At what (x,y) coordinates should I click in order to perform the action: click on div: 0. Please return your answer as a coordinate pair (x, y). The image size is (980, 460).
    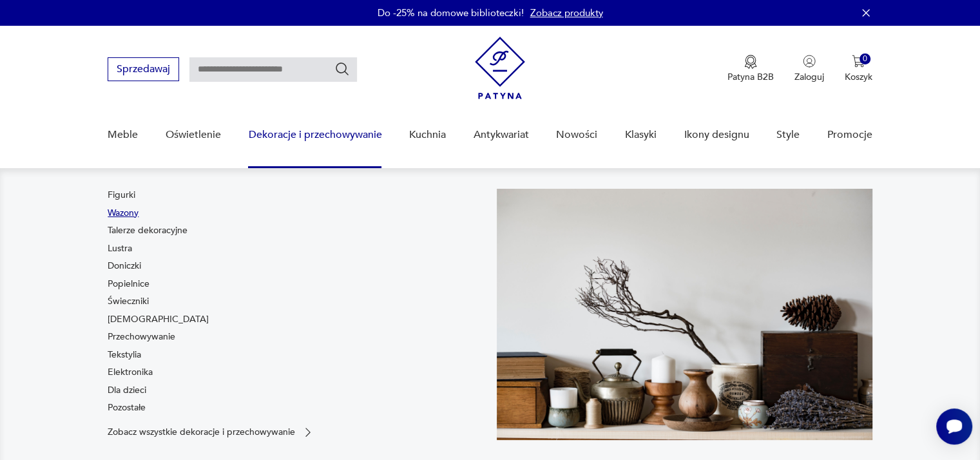
    Looking at the image, I should click on (865, 58).